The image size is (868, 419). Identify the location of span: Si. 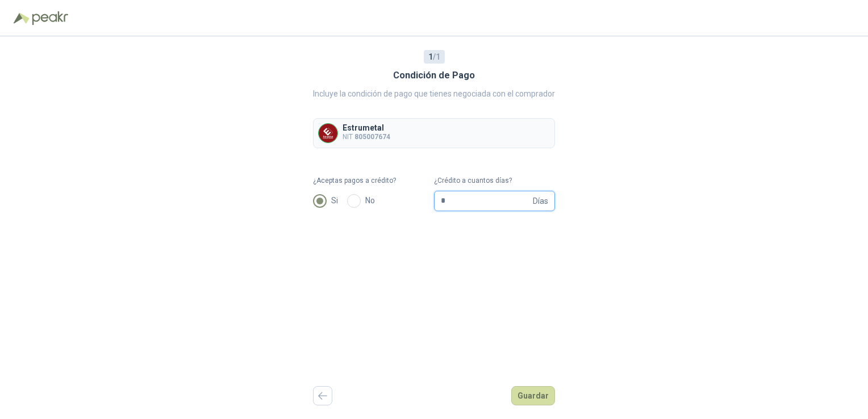
(335, 201).